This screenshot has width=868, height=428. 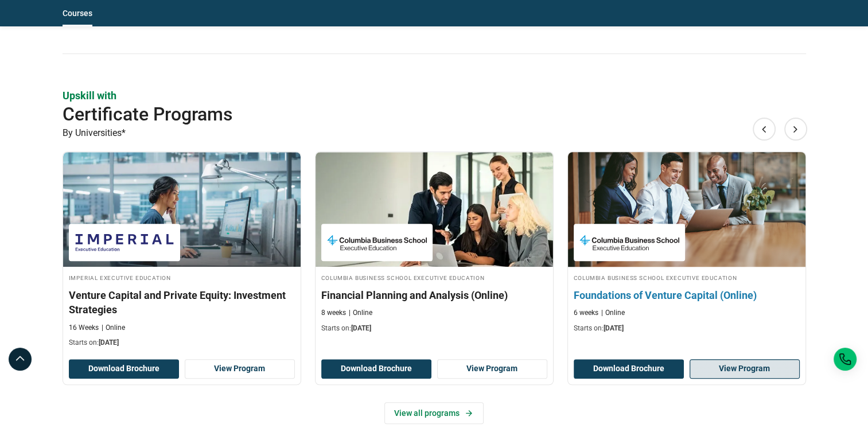 What do you see at coordinates (434, 133) in the screenshot?
I see `p: By Universities*` at bounding box center [434, 133].